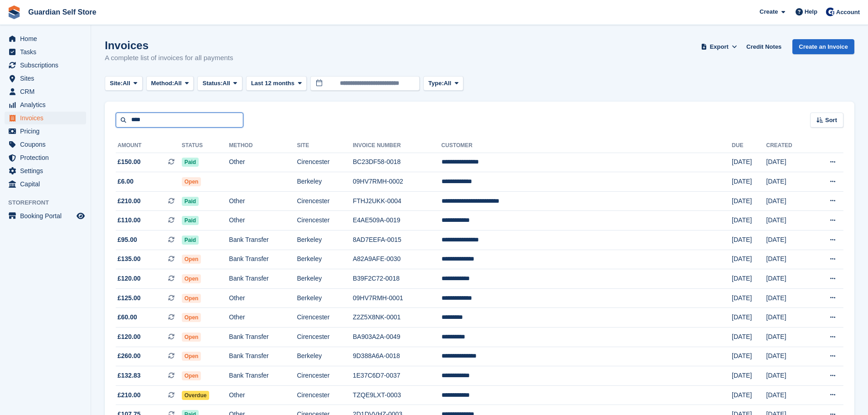 The width and height of the screenshot is (868, 415). What do you see at coordinates (116, 84) in the screenshot?
I see `span: Site:` at bounding box center [116, 84].